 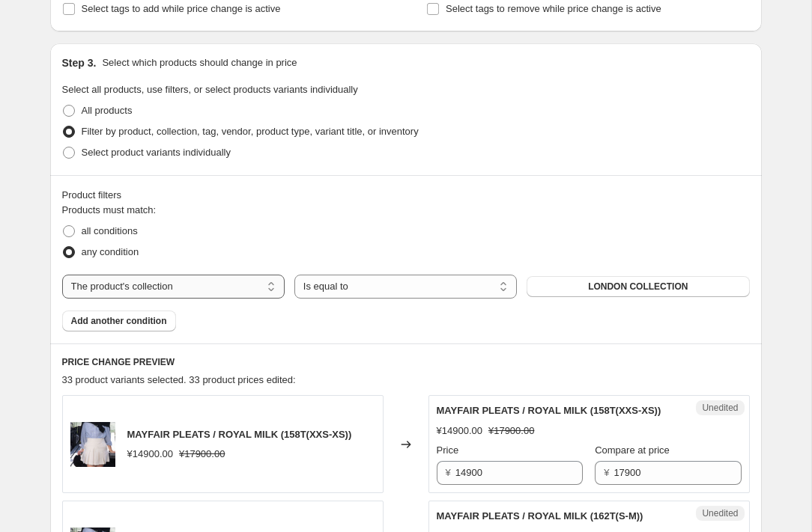 What do you see at coordinates (181, 8) in the screenshot?
I see `span: Select tags to add while price change is active` at bounding box center [181, 8].